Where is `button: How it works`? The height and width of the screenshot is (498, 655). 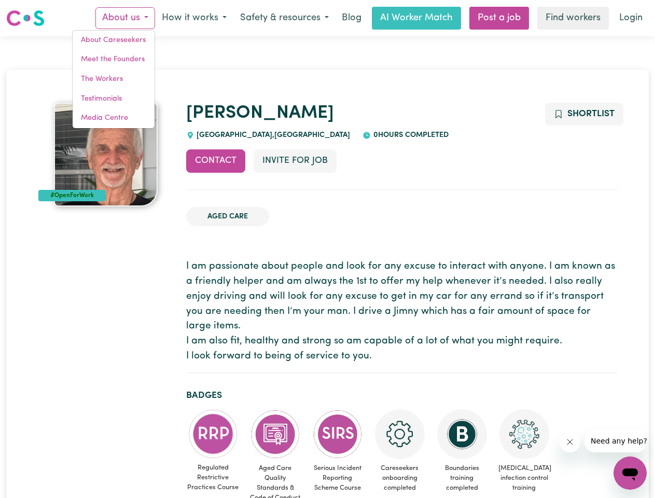 button: How it works is located at coordinates (194, 18).